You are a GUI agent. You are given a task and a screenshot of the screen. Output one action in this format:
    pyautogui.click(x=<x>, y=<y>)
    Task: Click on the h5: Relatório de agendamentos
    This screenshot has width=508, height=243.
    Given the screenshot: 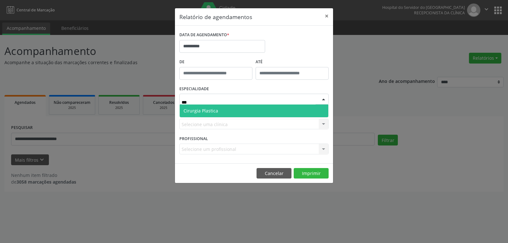 What is the action you would take?
    pyautogui.click(x=215, y=17)
    